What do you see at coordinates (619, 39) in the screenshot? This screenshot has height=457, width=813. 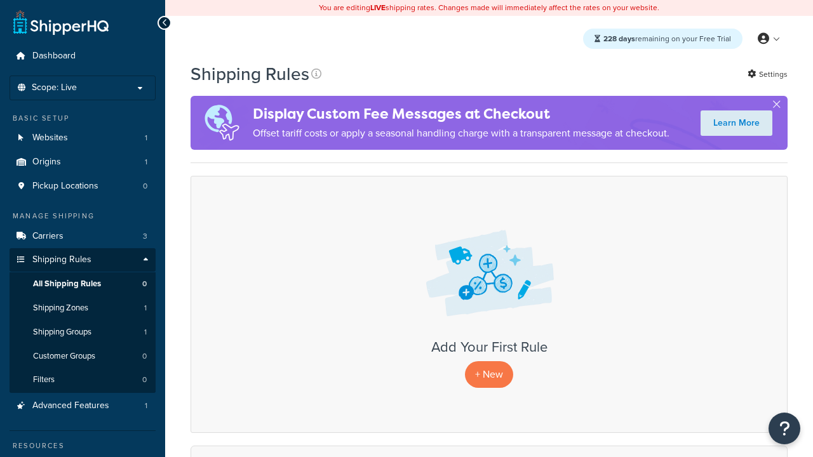 I see `strong: 228 days` at bounding box center [619, 39].